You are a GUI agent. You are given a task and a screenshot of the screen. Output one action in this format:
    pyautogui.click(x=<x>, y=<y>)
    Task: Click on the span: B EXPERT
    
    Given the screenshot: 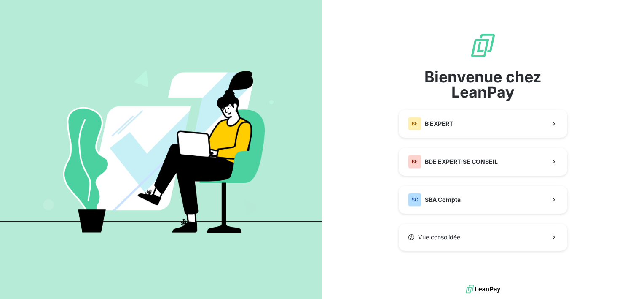 What is the action you would take?
    pyautogui.click(x=439, y=124)
    